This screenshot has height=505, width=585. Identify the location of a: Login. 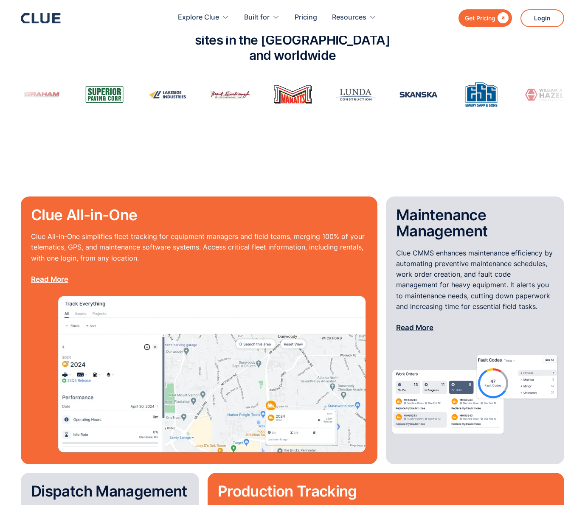
(542, 18).